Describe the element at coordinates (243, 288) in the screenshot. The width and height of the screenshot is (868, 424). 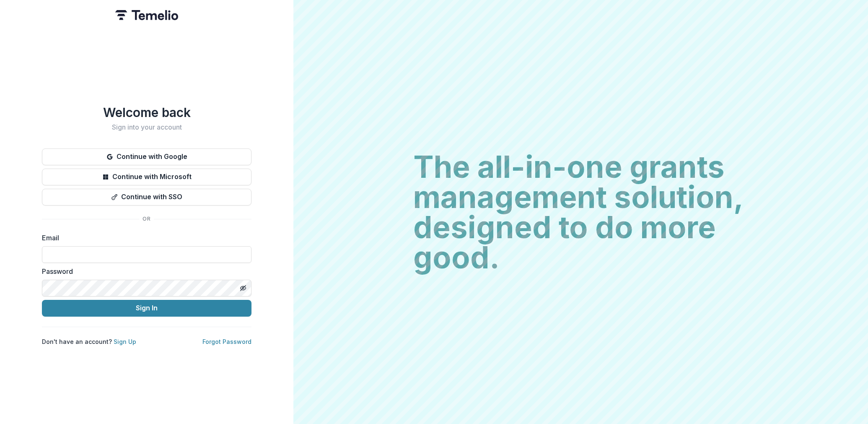
I see `button: Toggle password visibility` at that location.